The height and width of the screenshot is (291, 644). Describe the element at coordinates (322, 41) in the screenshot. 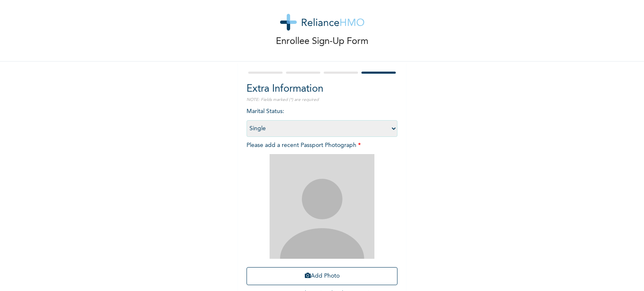

I see `p: Enrollee Sign-Up Form` at that location.